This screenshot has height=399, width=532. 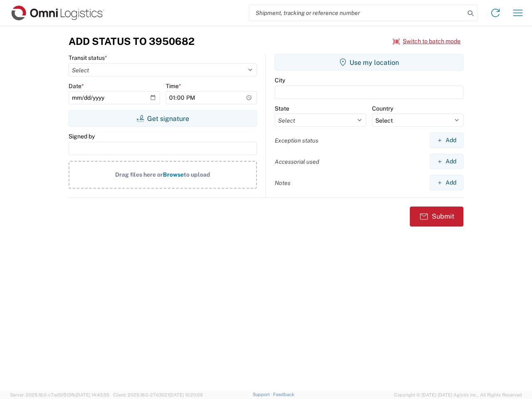 What do you see at coordinates (59, 395) in the screenshot?
I see `span: Server: 2025.18.0-c7ad5f513fb` at bounding box center [59, 395].